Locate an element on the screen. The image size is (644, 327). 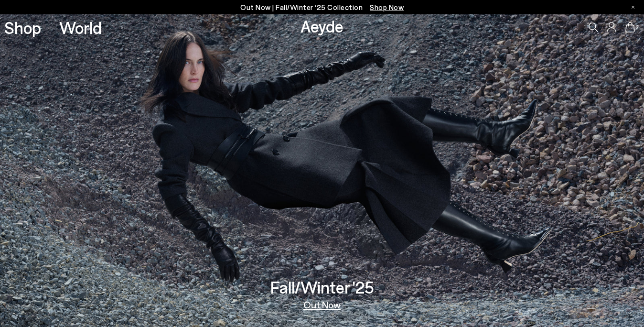
a: Aeyde is located at coordinates (322, 25).